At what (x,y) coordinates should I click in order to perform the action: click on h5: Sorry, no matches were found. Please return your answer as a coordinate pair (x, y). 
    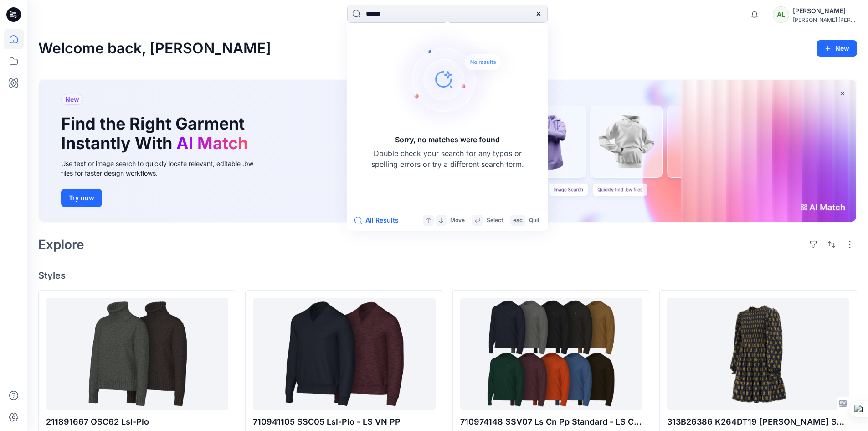
    Looking at the image, I should click on (447, 139).